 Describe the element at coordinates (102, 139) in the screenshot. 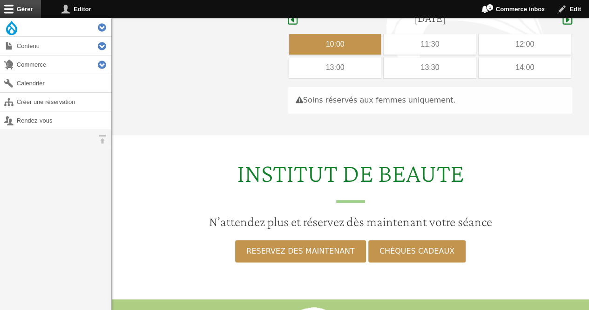

I see `button: Orientation horizontale` at that location.